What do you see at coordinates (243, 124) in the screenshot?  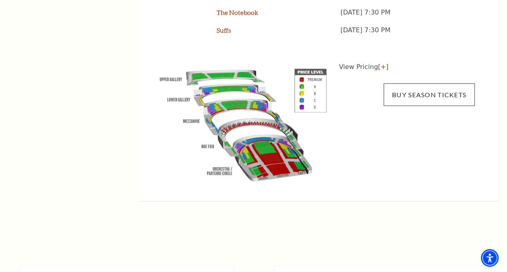 I see `img: View Pricing` at bounding box center [243, 124].